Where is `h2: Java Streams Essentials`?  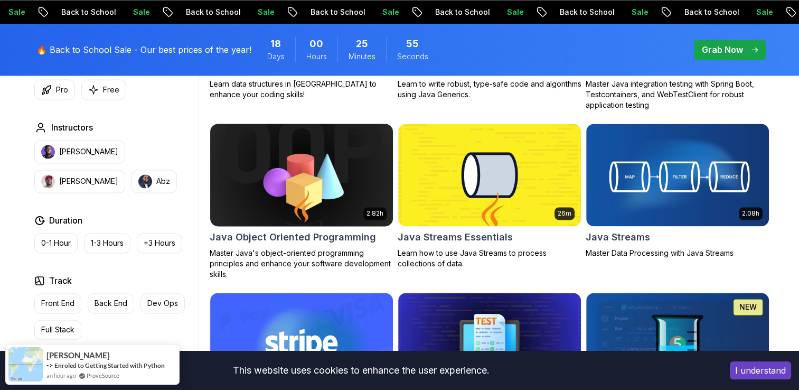
h2: Java Streams Essentials is located at coordinates (455, 237).